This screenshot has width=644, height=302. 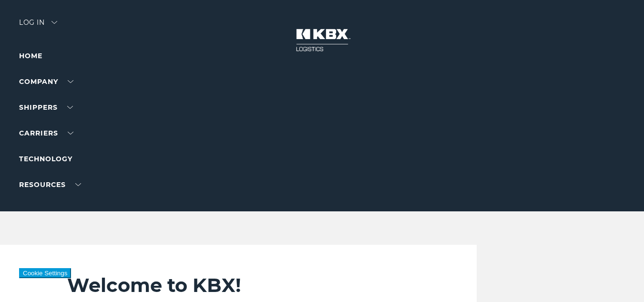 What do you see at coordinates (45, 159) in the screenshot?
I see `a: Technology` at bounding box center [45, 159].